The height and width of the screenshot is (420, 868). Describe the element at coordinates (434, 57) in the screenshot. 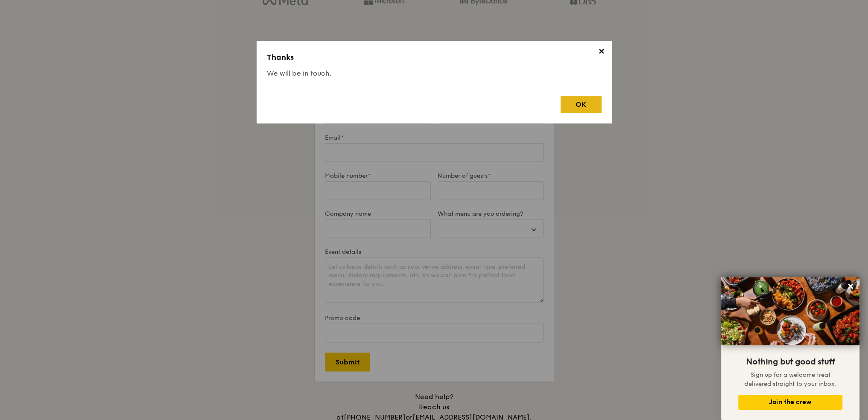

I see `h3: Thanks` at that location.